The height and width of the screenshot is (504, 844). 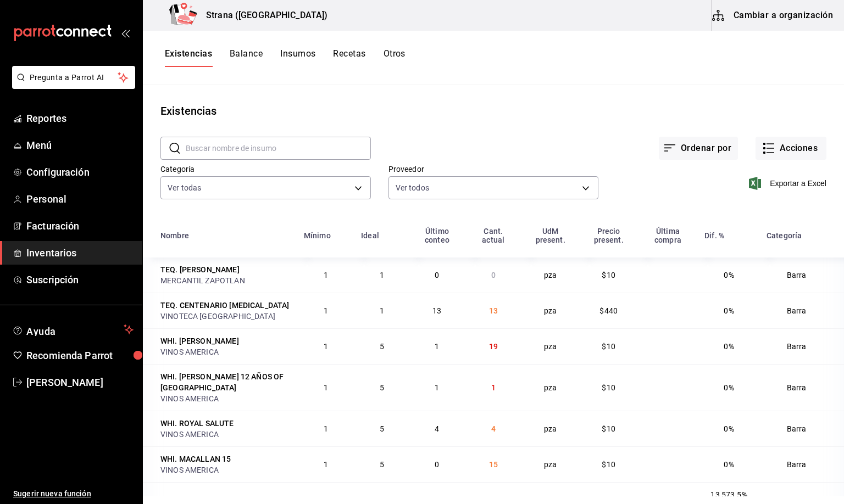 What do you see at coordinates (188, 111) in the screenshot?
I see `div: Existencias` at bounding box center [188, 111].